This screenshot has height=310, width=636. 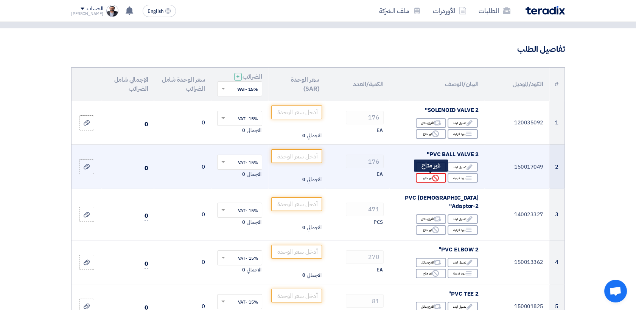 What do you see at coordinates (557, 262) in the screenshot?
I see `td: 4` at bounding box center [557, 262].